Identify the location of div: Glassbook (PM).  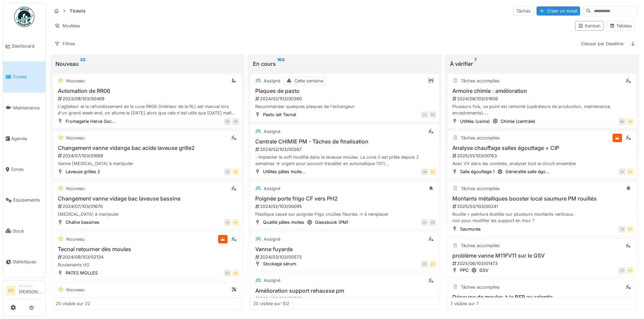
(332, 222).